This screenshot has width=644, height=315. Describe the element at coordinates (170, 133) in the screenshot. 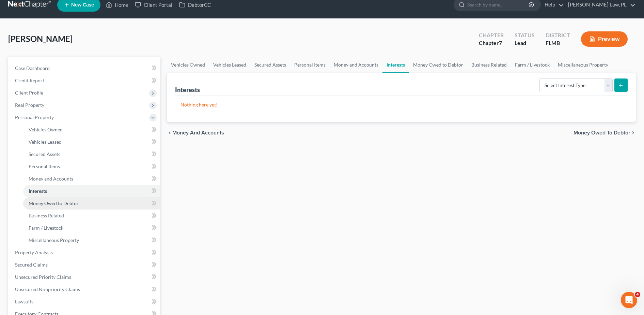

I see `i: chevron_left` at that location.